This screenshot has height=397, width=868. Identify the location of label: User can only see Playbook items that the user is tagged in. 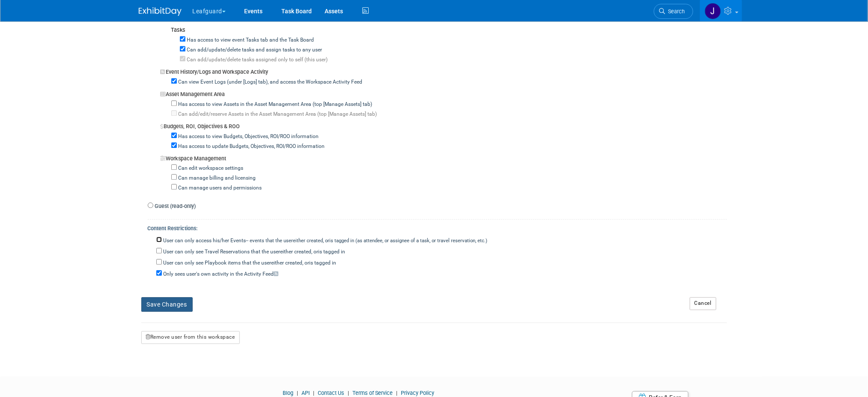
(249, 263).